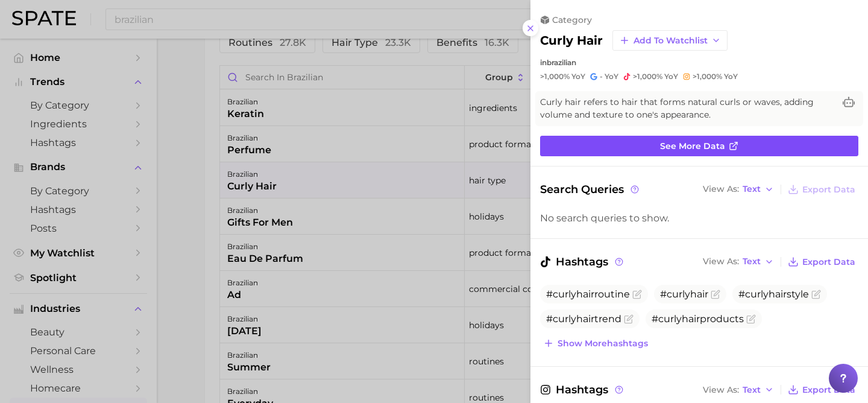 Image resolution: width=868 pixels, height=403 pixels. I want to click on span: #curlyhairtrend, so click(583, 318).